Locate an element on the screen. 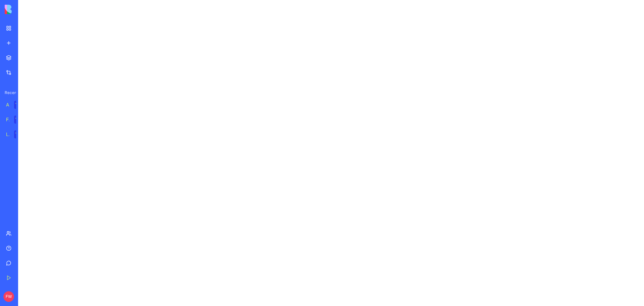  a: AI Logo GeneratorTRY is located at coordinates (15, 105).